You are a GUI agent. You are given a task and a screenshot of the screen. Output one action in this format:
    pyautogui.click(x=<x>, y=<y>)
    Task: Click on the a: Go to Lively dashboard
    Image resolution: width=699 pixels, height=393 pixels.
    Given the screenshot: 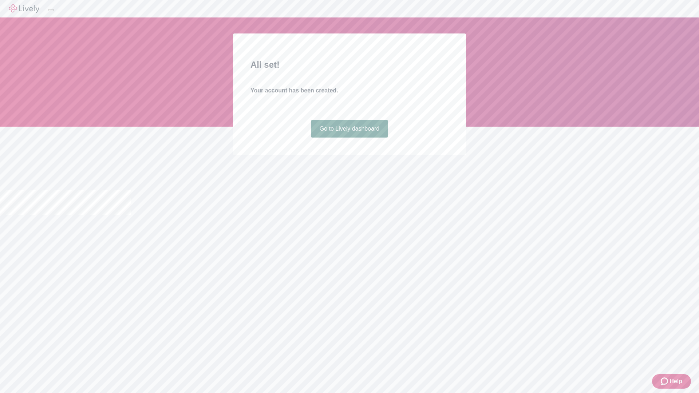 What is the action you would take?
    pyautogui.click(x=349, y=129)
    